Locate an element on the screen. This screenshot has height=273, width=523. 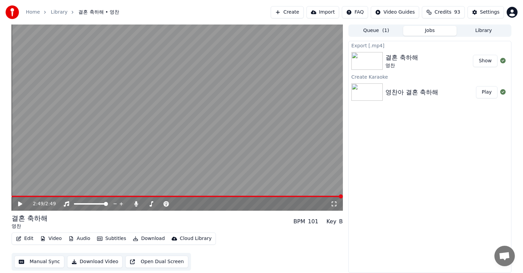
div: B is located at coordinates (341, 221).